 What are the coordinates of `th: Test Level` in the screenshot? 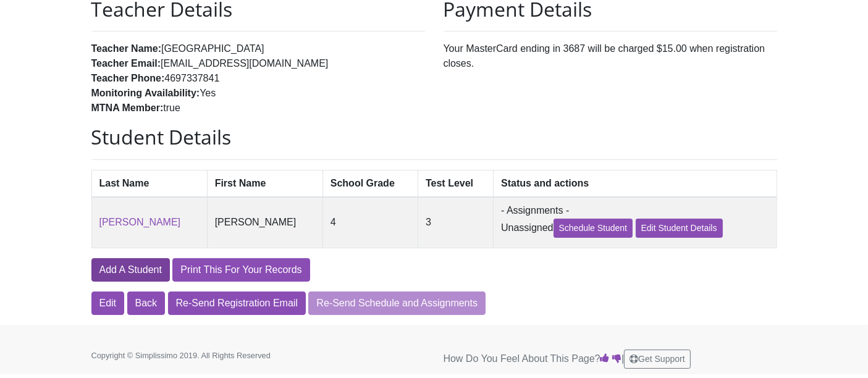 It's located at (456, 183).